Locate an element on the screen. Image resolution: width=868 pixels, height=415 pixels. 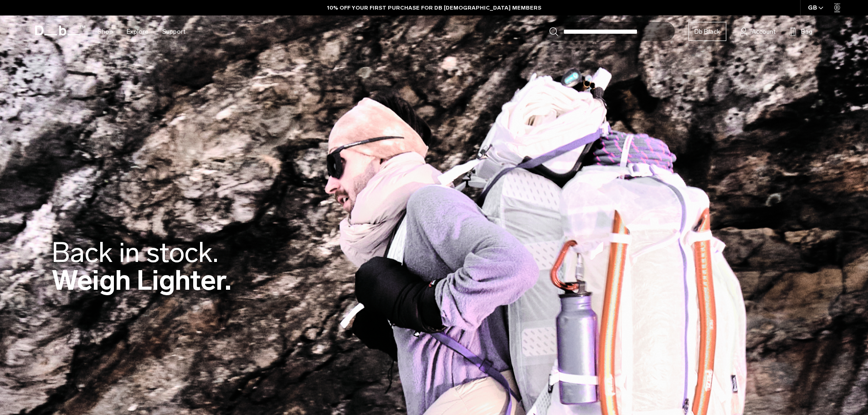
button: Bag is located at coordinates (800, 31).